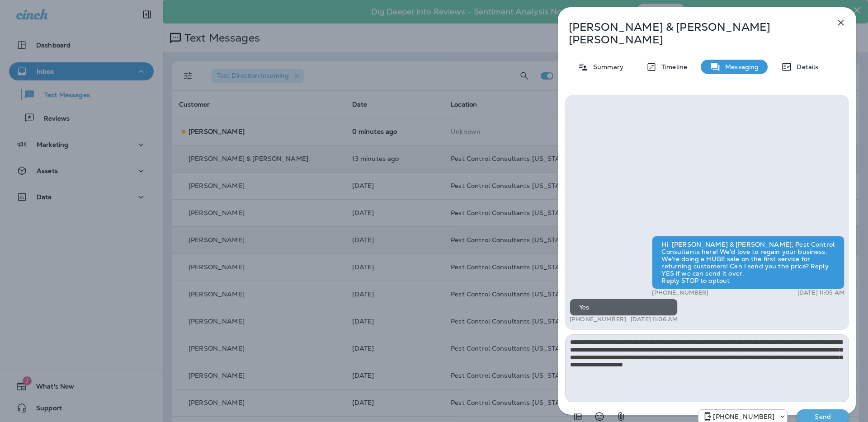 This screenshot has width=868, height=422. I want to click on p: Timeline, so click(672, 67).